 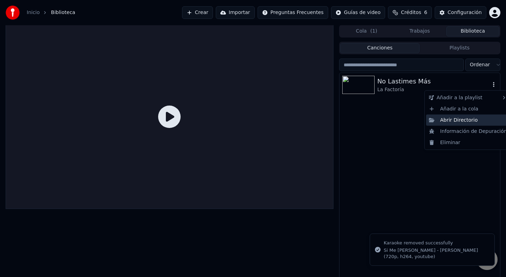 I want to click on button: Playlists, so click(x=459, y=48).